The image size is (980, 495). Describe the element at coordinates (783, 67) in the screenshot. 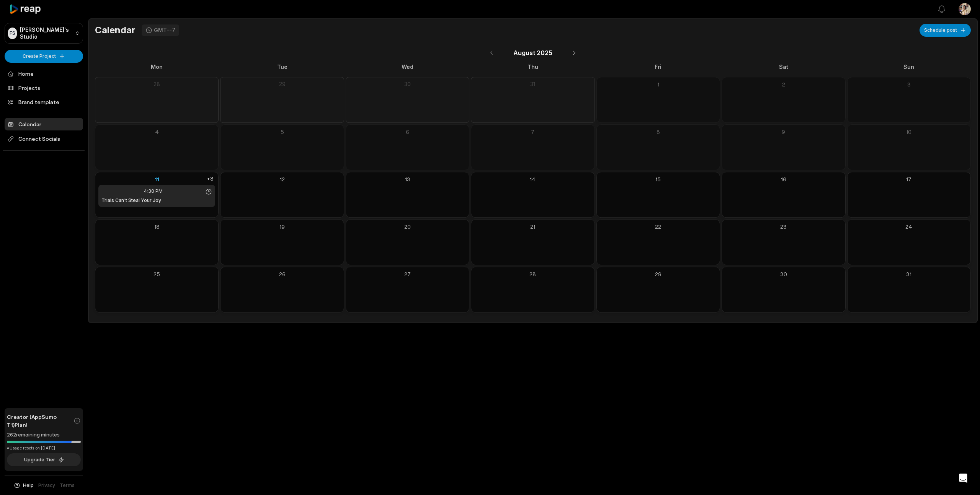

I see `div: Sat` at that location.